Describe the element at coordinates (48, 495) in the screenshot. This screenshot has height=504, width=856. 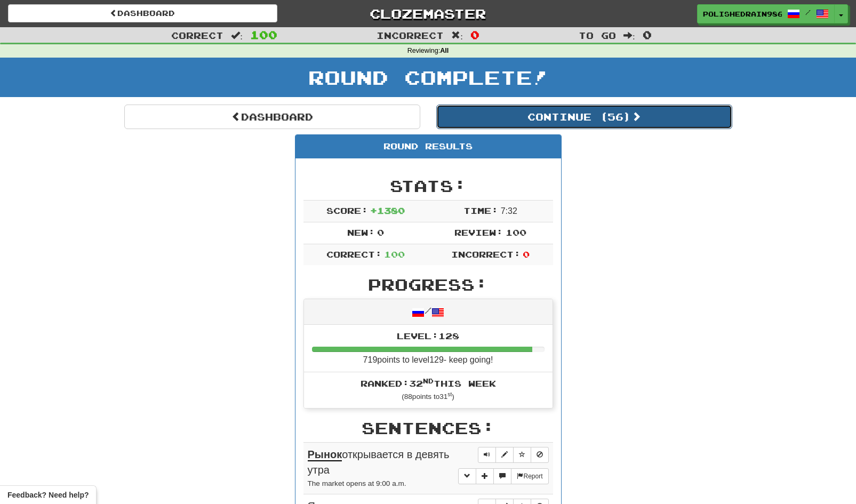
I see `span: Open feedback widget` at that location.